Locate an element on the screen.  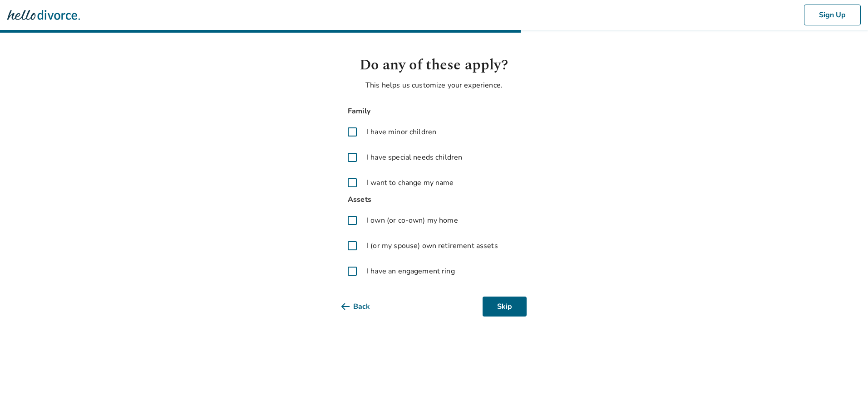
button: Sign Up is located at coordinates (832, 15).